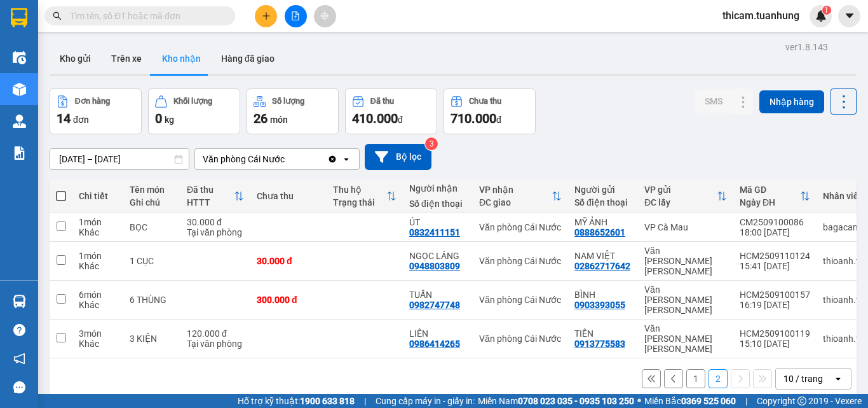  I want to click on div: 0982747748, so click(434, 305).